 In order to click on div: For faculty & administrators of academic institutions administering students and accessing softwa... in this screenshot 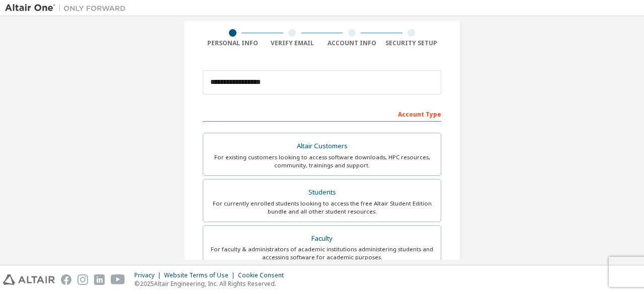, I will do `click(322, 254)`.